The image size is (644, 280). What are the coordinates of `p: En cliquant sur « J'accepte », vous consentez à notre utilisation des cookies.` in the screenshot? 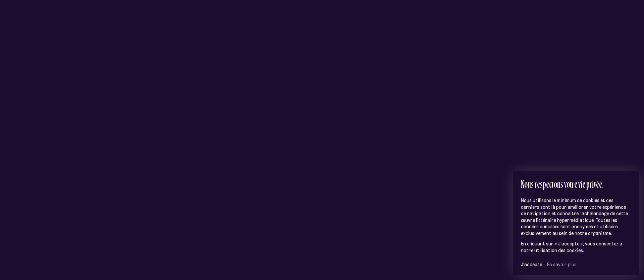 It's located at (576, 247).